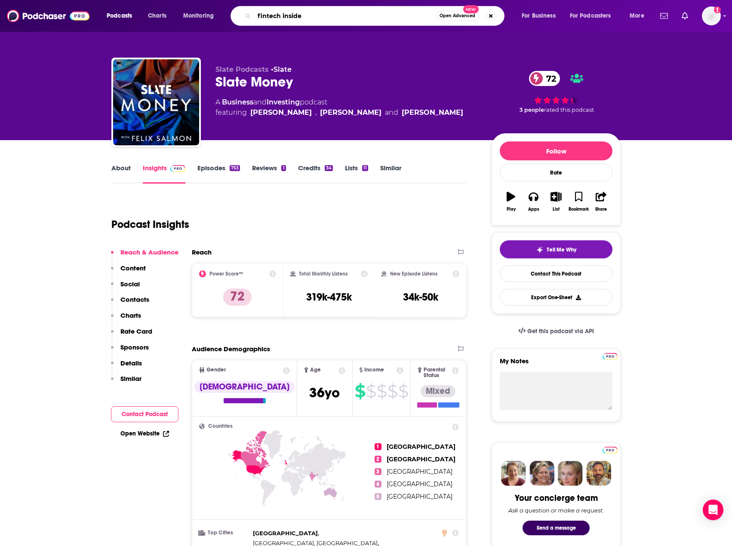 This screenshot has height=546, width=732. Describe the element at coordinates (281, 113) in the screenshot. I see `a: Emily Peck` at that location.